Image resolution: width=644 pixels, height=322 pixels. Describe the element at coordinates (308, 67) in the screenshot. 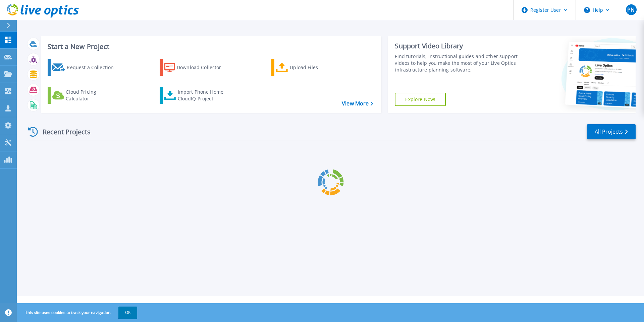

I see `a: Upload Files` at that location.